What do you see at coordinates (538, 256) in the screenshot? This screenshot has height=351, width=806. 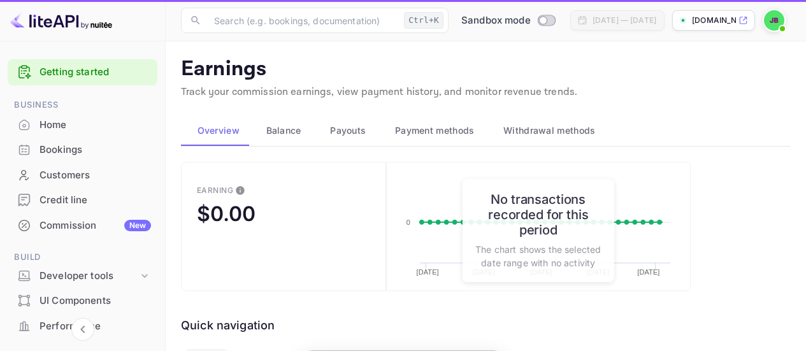 I see `p: The chart shows the selected date range with no activity` at bounding box center [538, 256].